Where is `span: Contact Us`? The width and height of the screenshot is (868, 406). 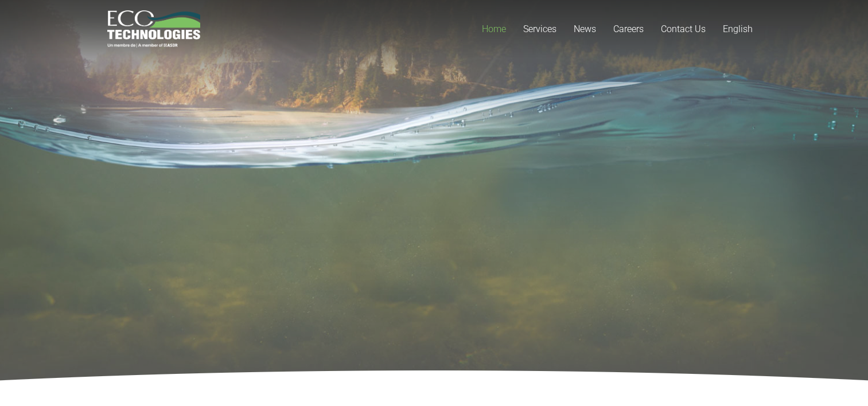
span: Contact Us is located at coordinates (683, 28).